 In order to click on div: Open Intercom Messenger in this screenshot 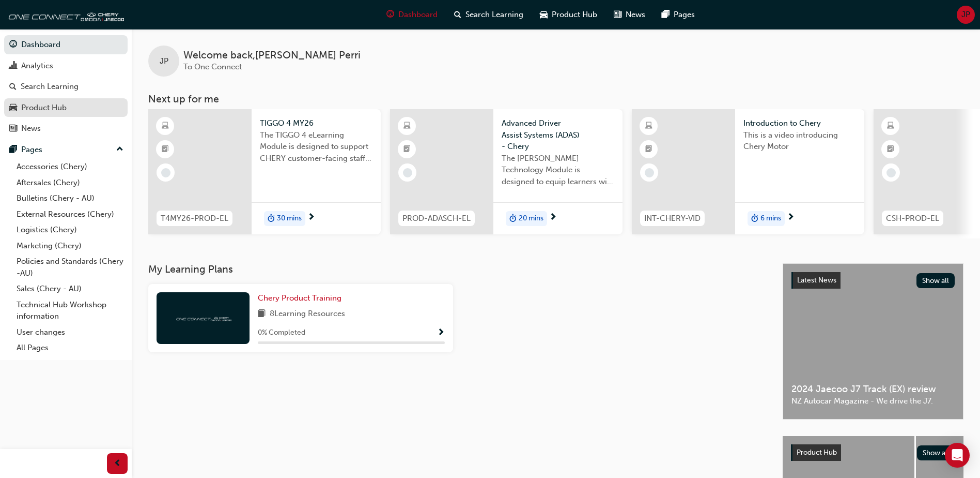, I will do `click(957, 455)`.